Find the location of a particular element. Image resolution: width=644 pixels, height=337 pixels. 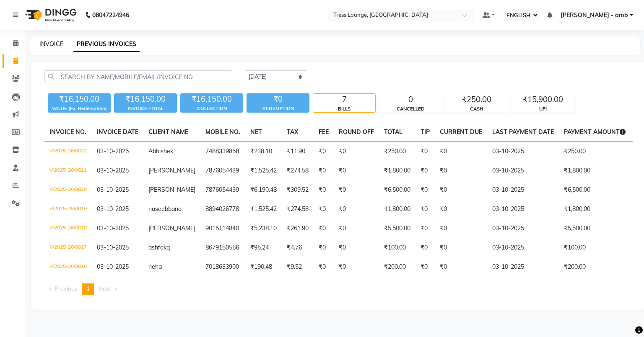

td: ₹190.48 is located at coordinates (263, 267).